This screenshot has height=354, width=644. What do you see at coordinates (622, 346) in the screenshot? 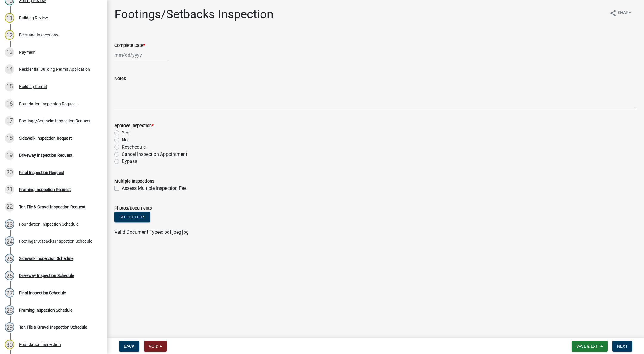
I see `button: Next` at bounding box center [622, 346].